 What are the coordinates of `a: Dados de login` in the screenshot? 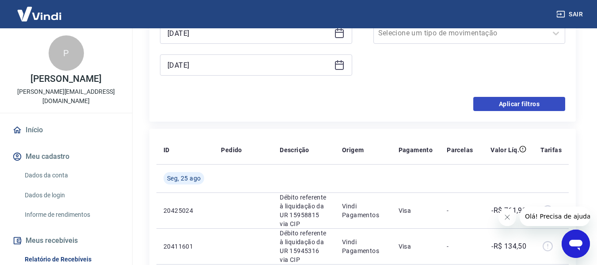 It's located at (71, 195).